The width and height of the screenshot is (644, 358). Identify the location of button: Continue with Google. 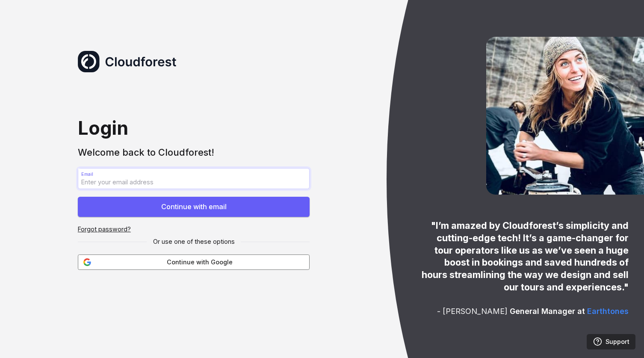
(194, 263).